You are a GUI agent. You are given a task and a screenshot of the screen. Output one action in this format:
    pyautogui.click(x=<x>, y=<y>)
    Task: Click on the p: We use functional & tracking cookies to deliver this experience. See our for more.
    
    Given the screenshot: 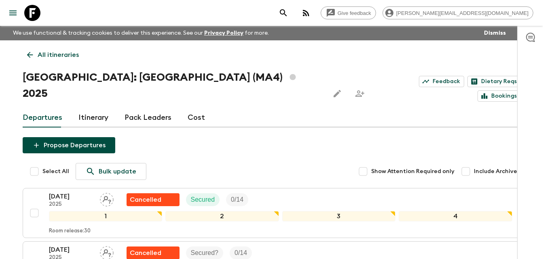 What is the action you would take?
    pyautogui.click(x=141, y=33)
    